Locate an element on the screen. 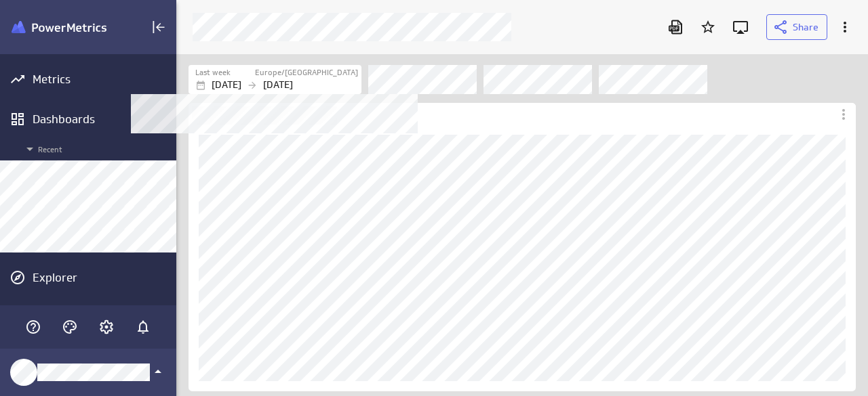 The height and width of the screenshot is (396, 868). div: Cancelled Filter control is located at coordinates (538, 79).